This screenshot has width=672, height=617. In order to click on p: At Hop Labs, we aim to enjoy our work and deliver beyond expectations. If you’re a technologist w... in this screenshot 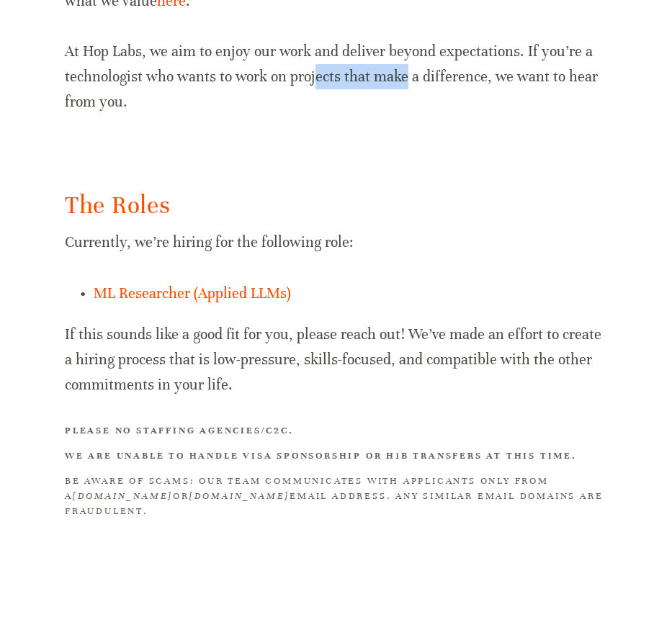, I will do `click(336, 77)`.